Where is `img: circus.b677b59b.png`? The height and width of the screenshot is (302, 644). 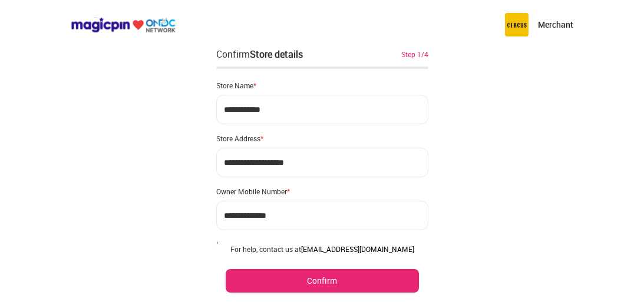
img: circus.b677b59b.png is located at coordinates (516, 25).